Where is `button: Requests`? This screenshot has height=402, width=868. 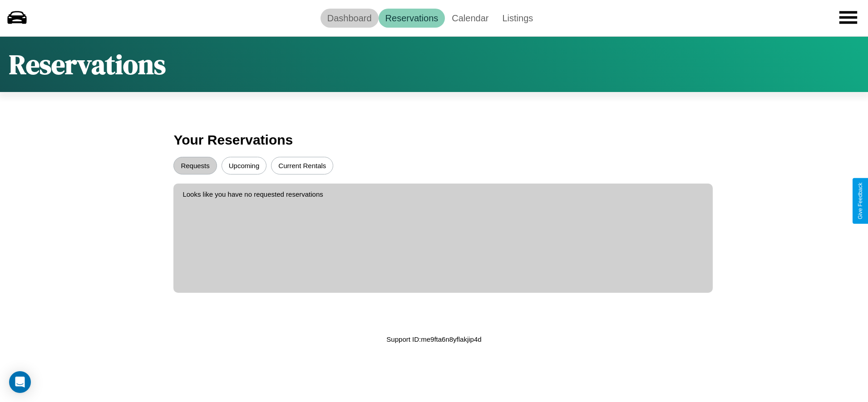
button: Requests is located at coordinates (195, 166).